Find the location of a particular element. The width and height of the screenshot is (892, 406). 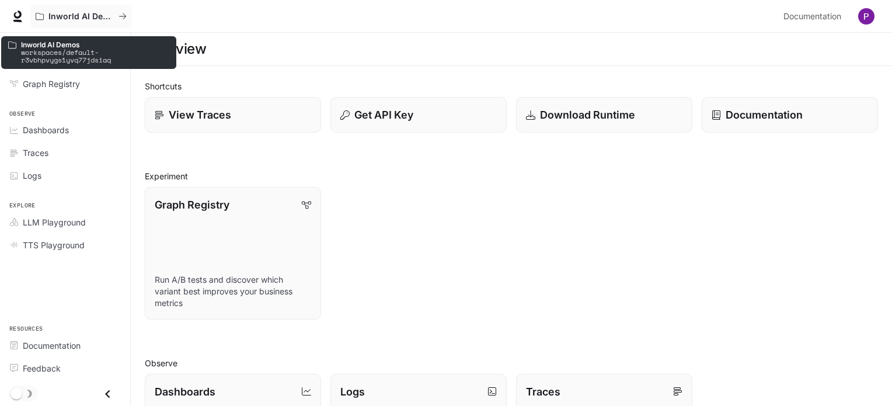

a: Download Runtime is located at coordinates (604, 114).